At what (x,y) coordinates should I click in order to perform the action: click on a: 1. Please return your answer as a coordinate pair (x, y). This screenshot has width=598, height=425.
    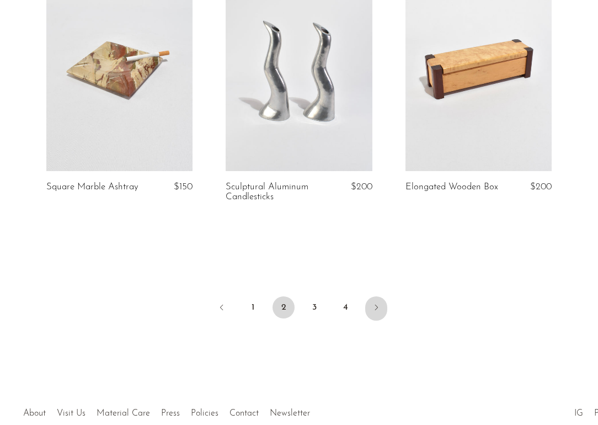
    Looking at the image, I should click on (253, 307).